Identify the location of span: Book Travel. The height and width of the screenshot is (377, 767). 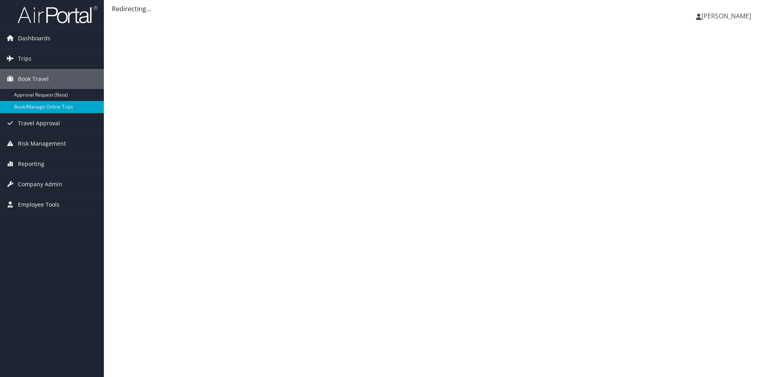
(33, 79).